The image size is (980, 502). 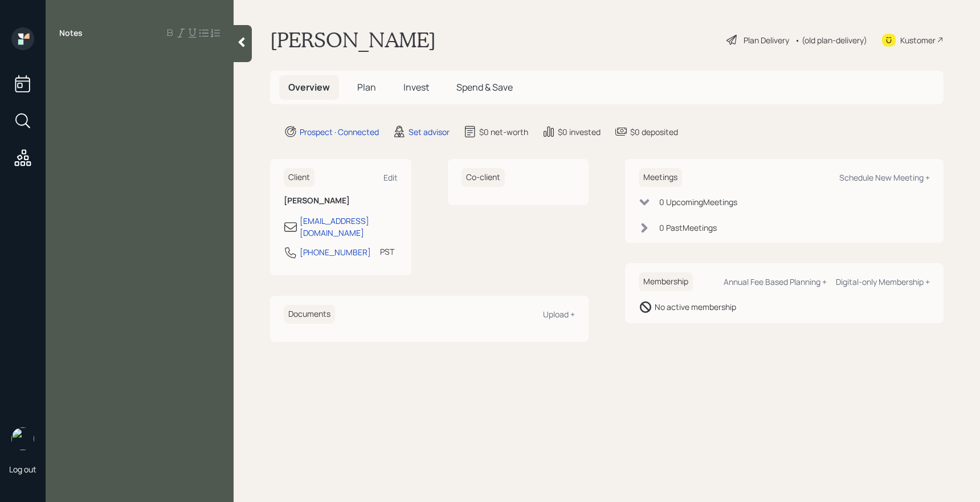 I want to click on div: • (old plan-delivery), so click(x=831, y=40).